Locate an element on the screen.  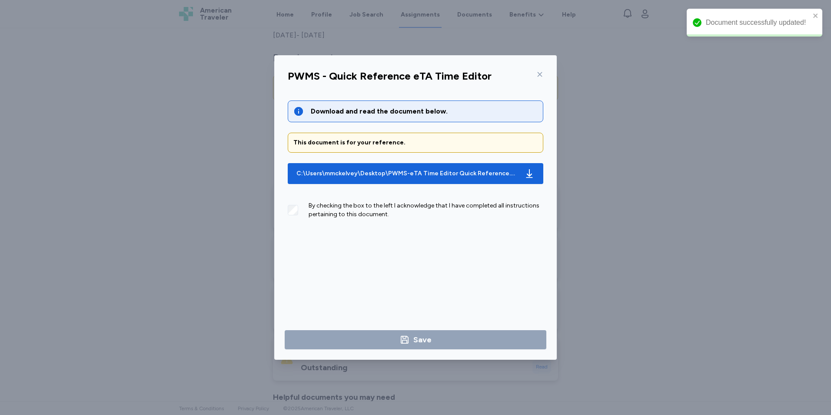
div: C:\Users\mmckelvey\Desktop\PWMS-eTA Time Editor Quick Reference.pdf is located at coordinates (407, 173).